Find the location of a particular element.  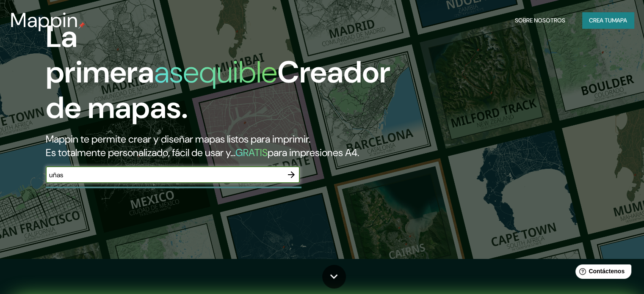

font: Es totalmente personalizado, fácil de usar y... is located at coordinates (141, 152).